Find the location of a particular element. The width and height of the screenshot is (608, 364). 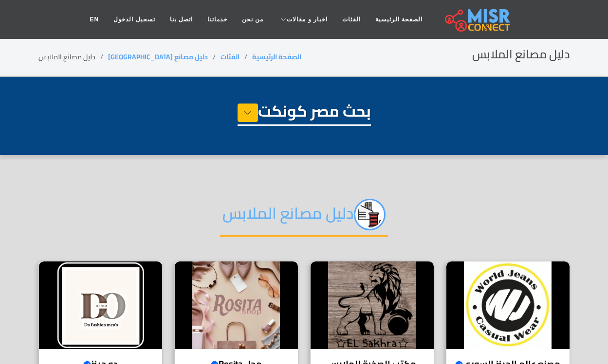

img: دو جينز is located at coordinates (100, 305).